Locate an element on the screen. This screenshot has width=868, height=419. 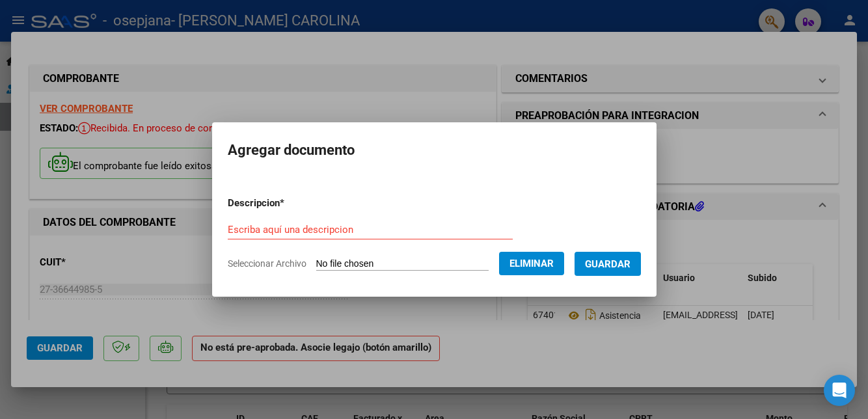
p: Descripcion is located at coordinates (290, 203).